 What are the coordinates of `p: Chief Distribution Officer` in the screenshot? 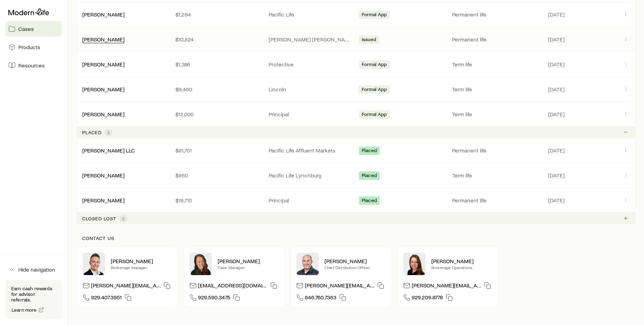 It's located at (355, 267).